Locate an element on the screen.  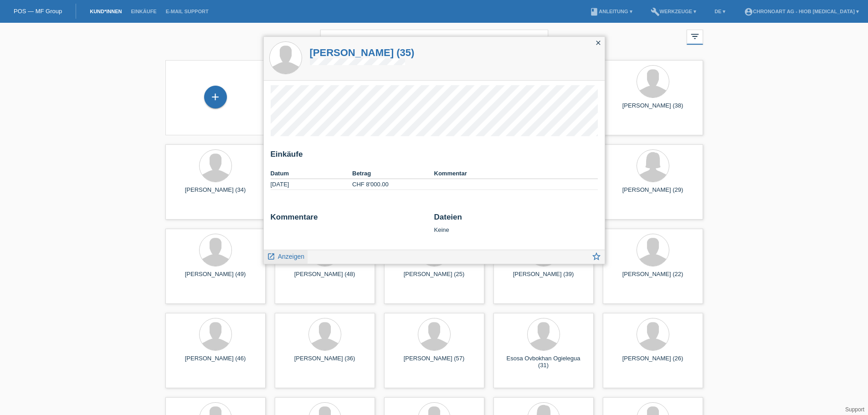
a: launch Anzeigen is located at coordinates (286, 256).